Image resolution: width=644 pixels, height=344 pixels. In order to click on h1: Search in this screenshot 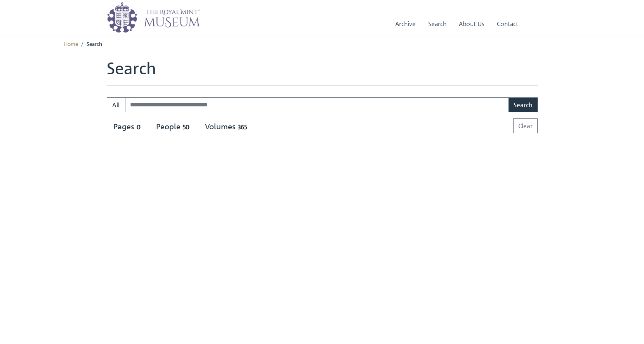, I will do `click(322, 71)`.